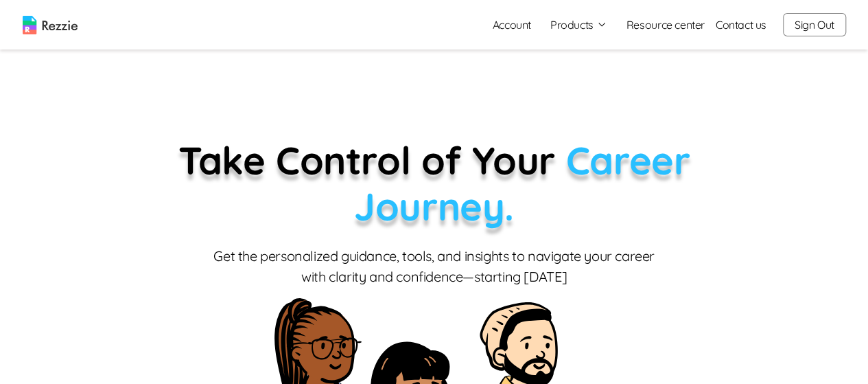  Describe the element at coordinates (435, 184) in the screenshot. I see `p: Take Control of Your` at that location.